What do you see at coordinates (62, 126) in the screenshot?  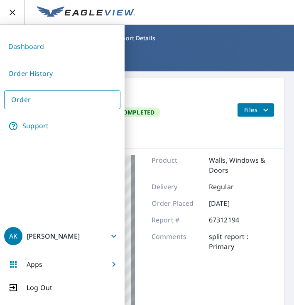 I see `a: Support` at bounding box center [62, 126].